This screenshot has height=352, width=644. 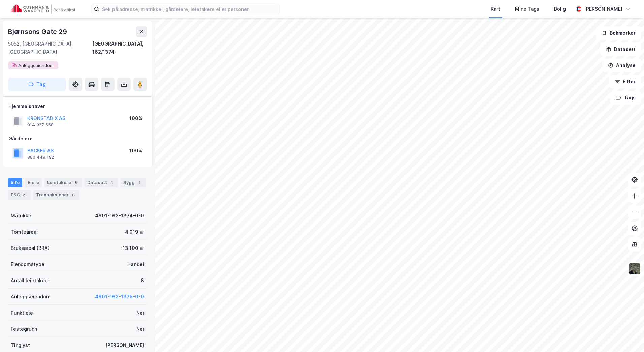 I want to click on div: Festegrunn, so click(x=24, y=329).